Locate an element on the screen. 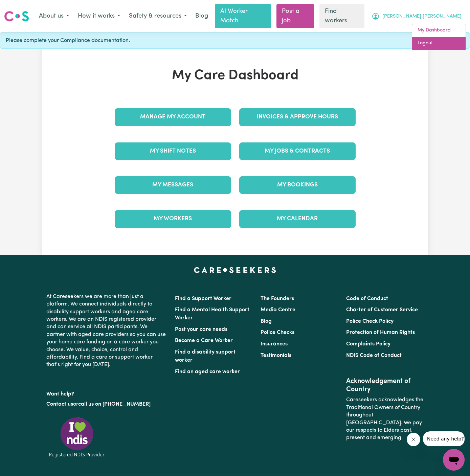  a: NDIS Code of Conduct is located at coordinates (374, 356).